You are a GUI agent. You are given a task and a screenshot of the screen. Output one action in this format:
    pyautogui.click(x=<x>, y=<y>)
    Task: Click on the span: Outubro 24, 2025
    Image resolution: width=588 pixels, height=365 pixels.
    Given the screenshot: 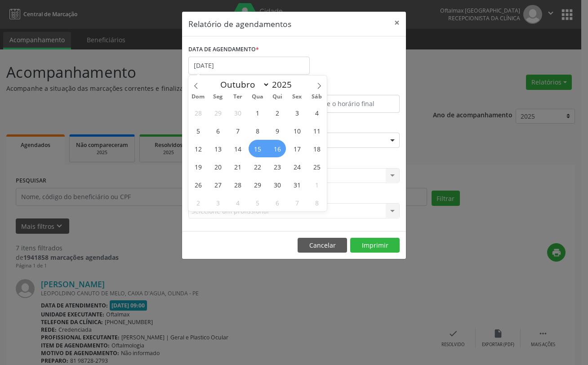 What is the action you would take?
    pyautogui.click(x=296, y=166)
    